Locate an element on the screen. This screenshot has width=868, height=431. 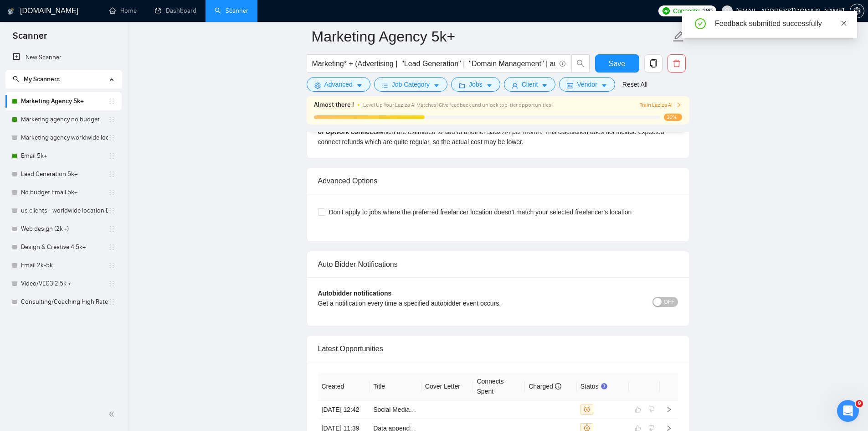
span: Level Up Your Laziza AI Matches! Give feedback and unlock top-tier opportunities ! is located at coordinates (458, 105).